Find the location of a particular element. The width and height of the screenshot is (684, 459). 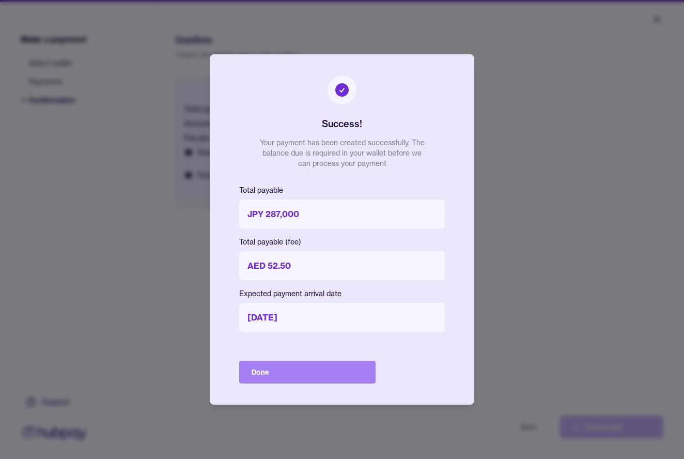

h2: Success! is located at coordinates (342, 124).